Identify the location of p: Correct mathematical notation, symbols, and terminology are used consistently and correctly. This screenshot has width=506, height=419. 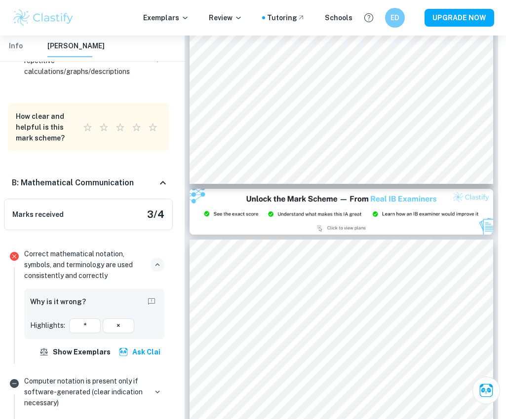
(85, 265).